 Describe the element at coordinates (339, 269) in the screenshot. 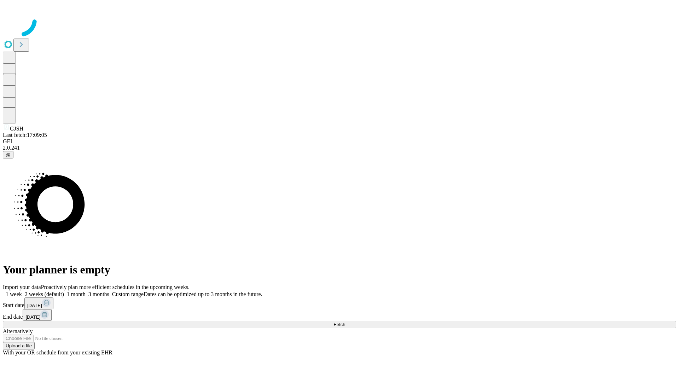

I see `h1: Your planner is empty` at that location.